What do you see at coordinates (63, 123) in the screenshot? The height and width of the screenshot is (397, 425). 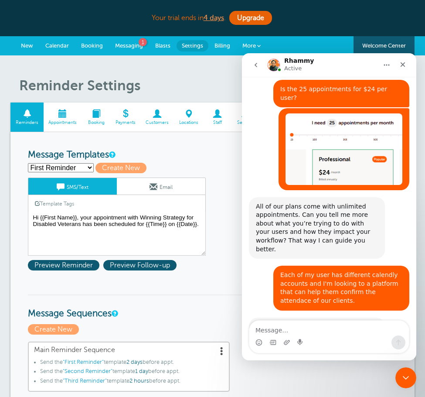 I see `span: Appointments` at bounding box center [63, 123].